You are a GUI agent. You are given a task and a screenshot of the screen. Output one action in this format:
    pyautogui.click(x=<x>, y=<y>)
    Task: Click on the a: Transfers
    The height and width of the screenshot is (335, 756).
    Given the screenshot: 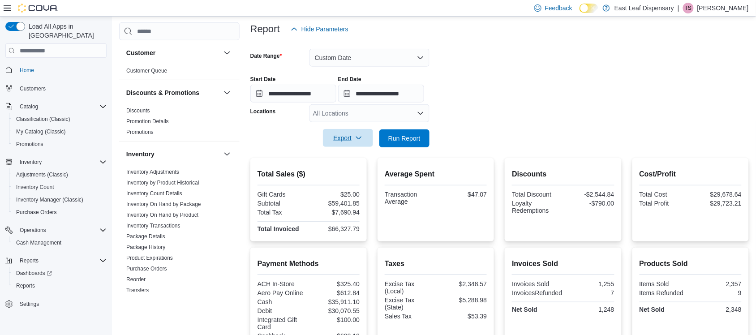 What is the action you would take?
    pyautogui.click(x=137, y=290)
    